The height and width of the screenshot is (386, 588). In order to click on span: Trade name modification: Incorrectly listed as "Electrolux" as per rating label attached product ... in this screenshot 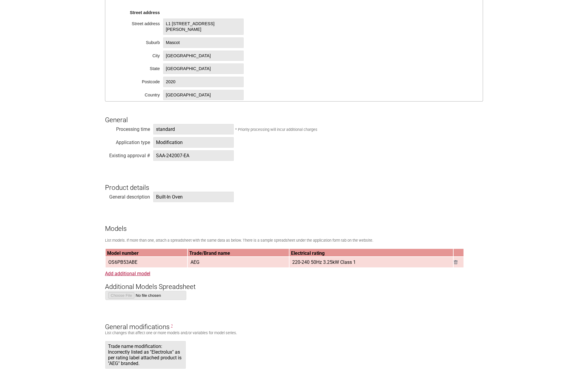, I will do `click(145, 355)`.